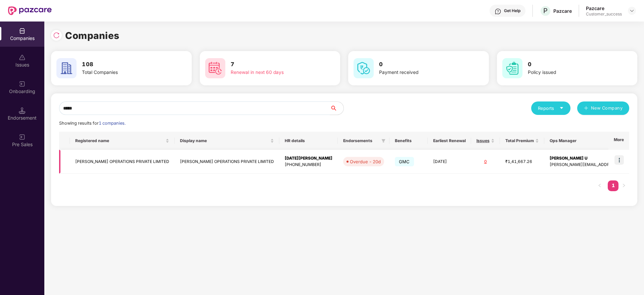 This screenshot has height=295, width=644. I want to click on h3: 7, so click(273, 65).